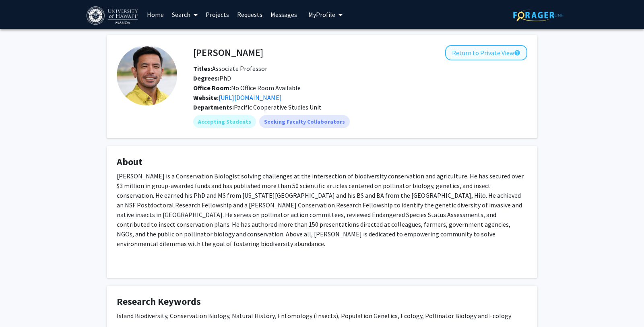  I want to click on b: Titles:, so click(203, 69).